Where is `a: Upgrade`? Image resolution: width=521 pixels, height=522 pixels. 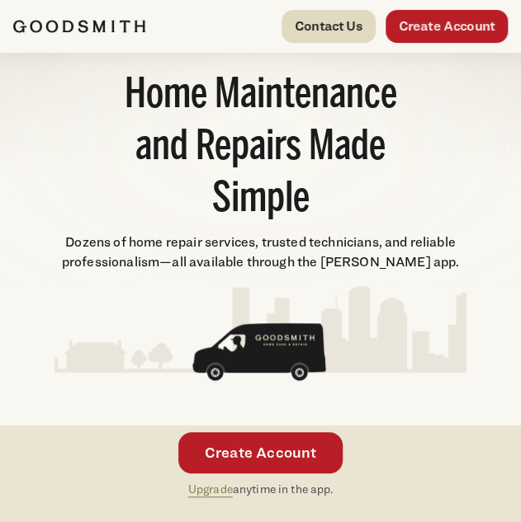 a: Upgrade is located at coordinates (210, 489).